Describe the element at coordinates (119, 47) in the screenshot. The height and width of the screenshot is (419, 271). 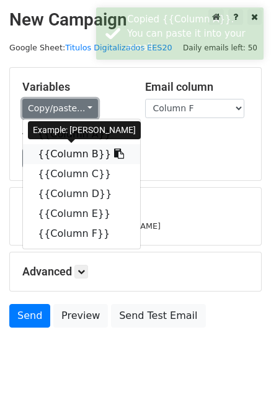
I see `a: Titulos Digitalizados EES20` at that location.